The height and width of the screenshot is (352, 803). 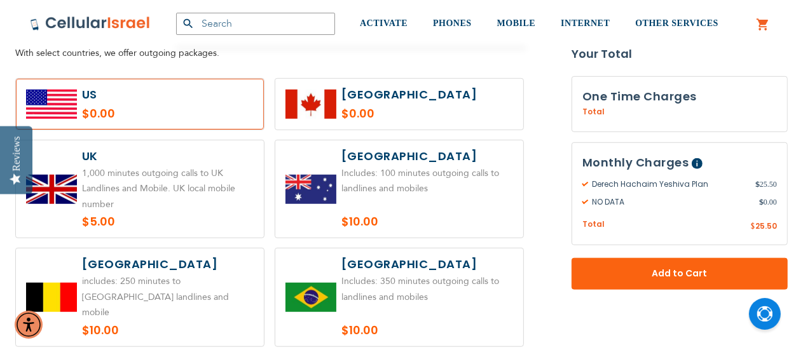 I want to click on span: Monthly Charges, so click(x=635, y=162).